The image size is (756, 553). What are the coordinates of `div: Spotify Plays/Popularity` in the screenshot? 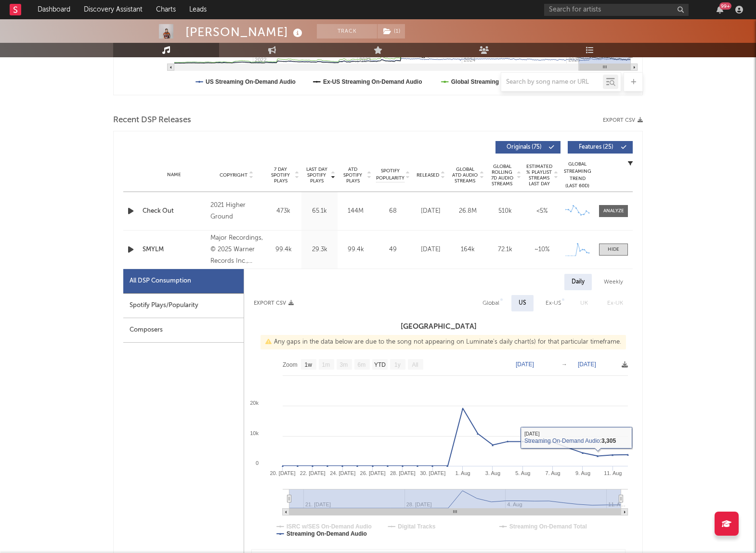 It's located at (183, 306).